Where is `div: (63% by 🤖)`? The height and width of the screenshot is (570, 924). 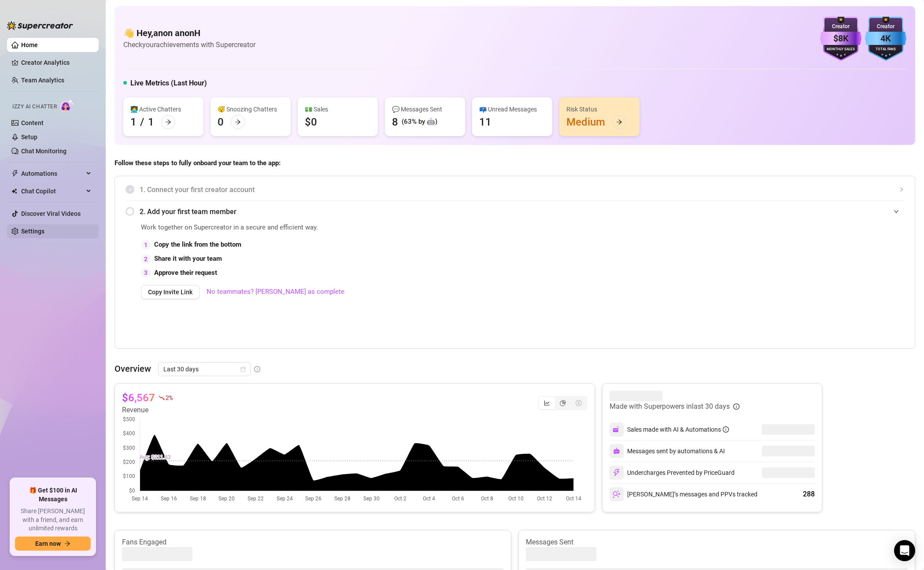
div: (63% by 🤖) is located at coordinates (419, 122).